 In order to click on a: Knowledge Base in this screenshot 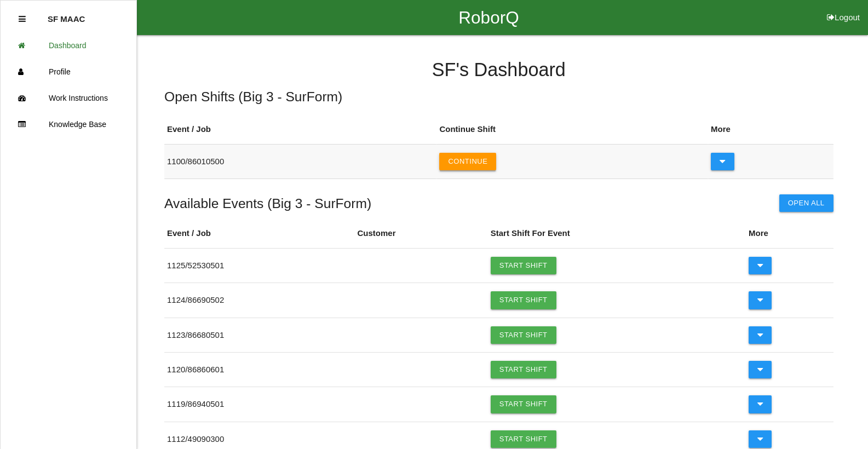, I will do `click(69, 124)`.